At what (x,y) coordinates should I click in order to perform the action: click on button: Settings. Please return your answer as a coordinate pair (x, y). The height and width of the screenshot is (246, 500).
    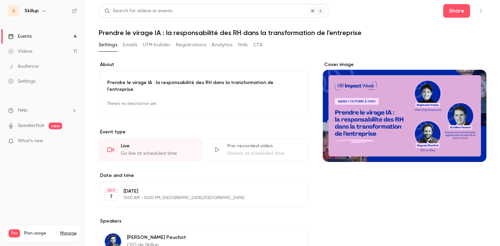
    Looking at the image, I should click on (108, 45).